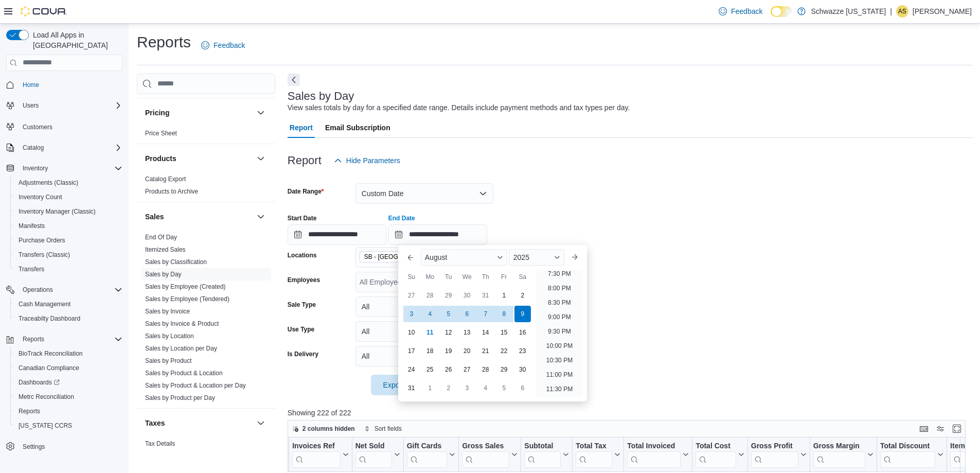 This screenshot has height=473, width=980. I want to click on div: Taxes, so click(206, 452).